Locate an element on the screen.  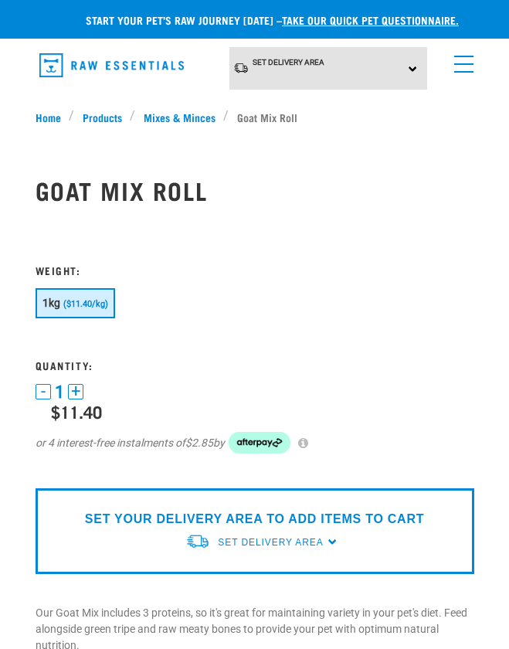
img: Afterpay is located at coordinates (259, 442).